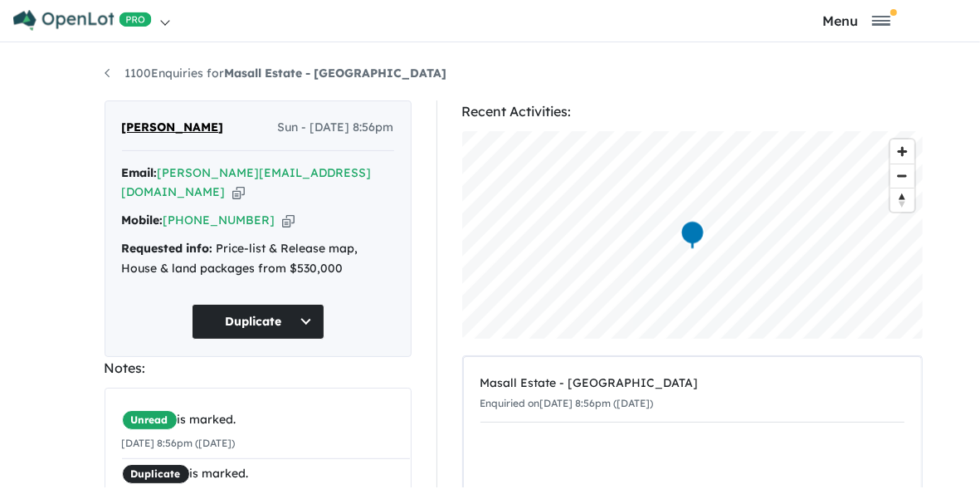 The image size is (980, 499). I want to click on button: Duplicate, so click(258, 321).